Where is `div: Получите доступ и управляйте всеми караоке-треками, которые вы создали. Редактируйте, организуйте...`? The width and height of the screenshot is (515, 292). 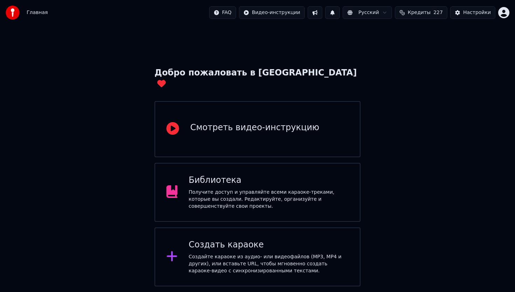 div: Получите доступ и управляйте всеми караоке-треками, которые вы создали. Редактируйте, организуйте... is located at coordinates (269, 199).